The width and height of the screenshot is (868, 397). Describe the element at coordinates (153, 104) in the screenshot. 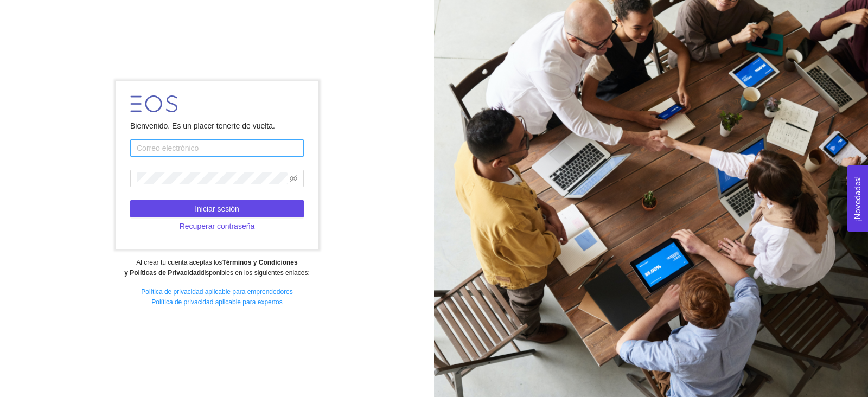

I see `img: LOGO` at that location.